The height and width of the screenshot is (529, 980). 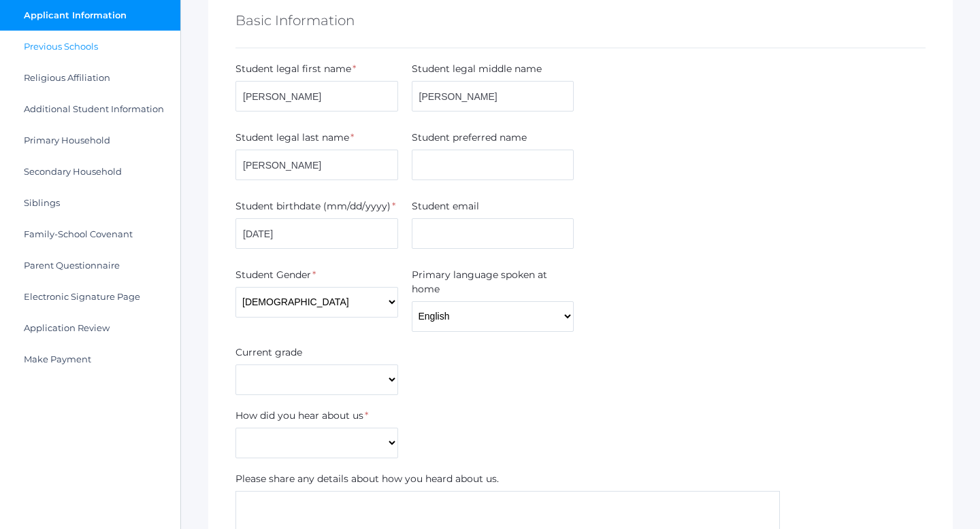 I want to click on span: Family-School Covenant, so click(x=78, y=234).